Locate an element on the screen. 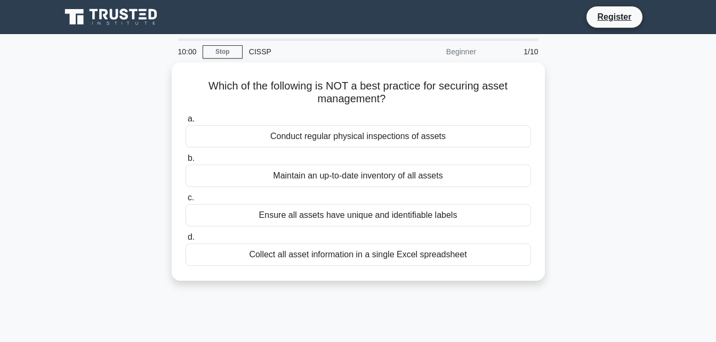 The width and height of the screenshot is (716, 342). a: Stop is located at coordinates (222, 52).